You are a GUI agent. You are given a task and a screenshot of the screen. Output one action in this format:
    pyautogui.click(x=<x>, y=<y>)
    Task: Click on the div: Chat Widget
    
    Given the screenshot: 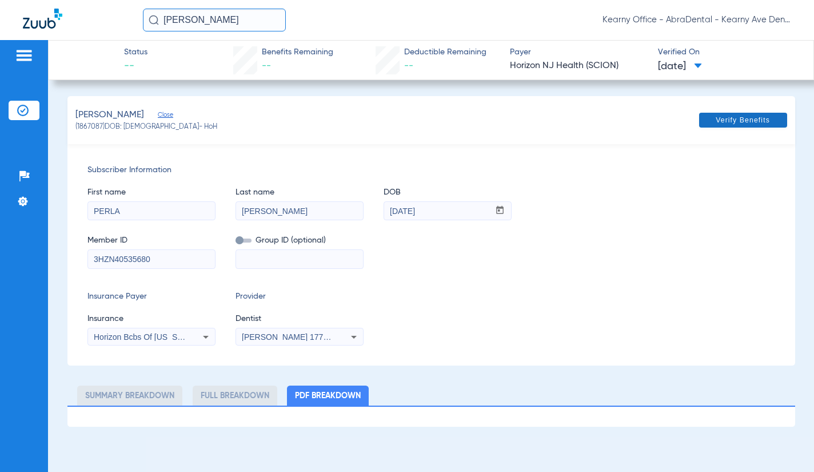 What is the action you would take?
    pyautogui.click(x=786, y=444)
    